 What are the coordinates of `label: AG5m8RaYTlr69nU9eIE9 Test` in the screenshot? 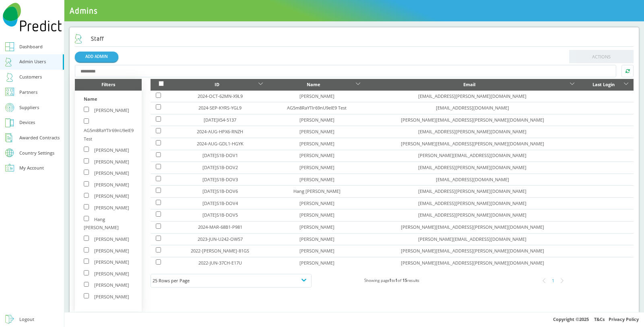 It's located at (109, 130).